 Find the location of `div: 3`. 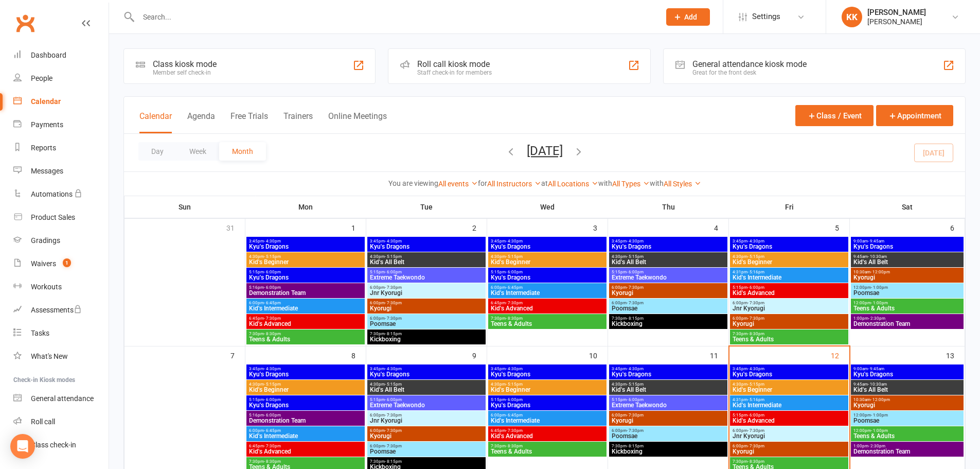

div: 3 is located at coordinates (601, 227).